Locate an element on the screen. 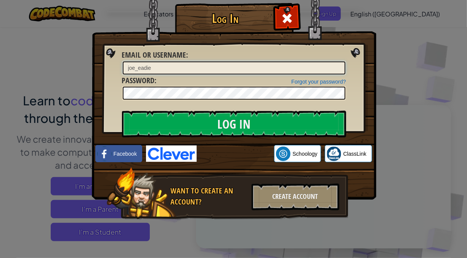 Image resolution: width=467 pixels, height=258 pixels. img: classlink-logo-small.png is located at coordinates (334, 154).